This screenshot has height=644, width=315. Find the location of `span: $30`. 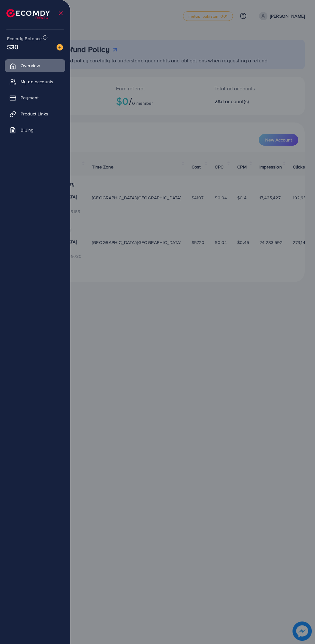

span: $30 is located at coordinates (13, 46).